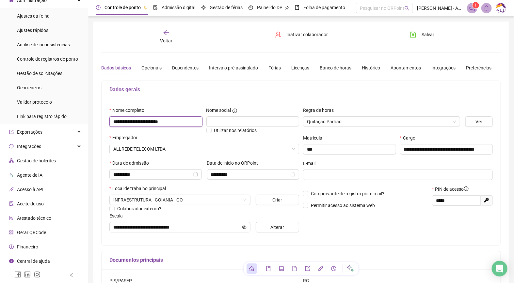  What do you see at coordinates (499, 269) in the screenshot?
I see `div: Open Intercom Messenger` at bounding box center [499, 269].